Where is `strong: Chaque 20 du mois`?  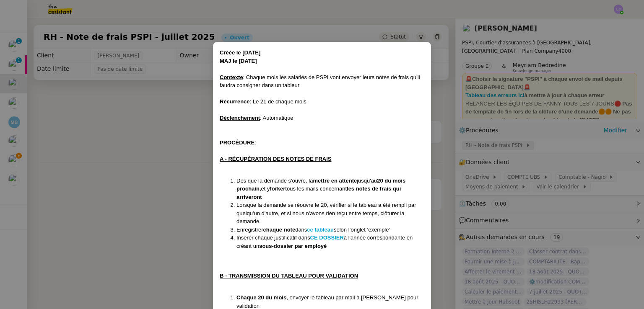 strong: Chaque 20 du mois is located at coordinates (261, 298).